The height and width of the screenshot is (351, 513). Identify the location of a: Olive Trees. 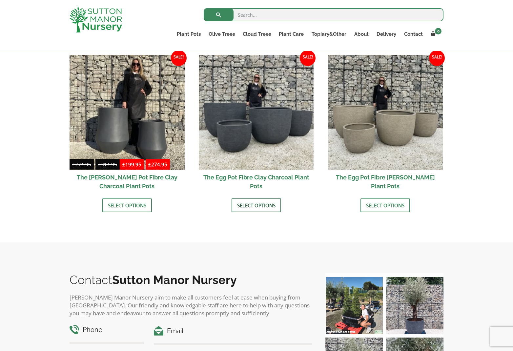
(222, 34).